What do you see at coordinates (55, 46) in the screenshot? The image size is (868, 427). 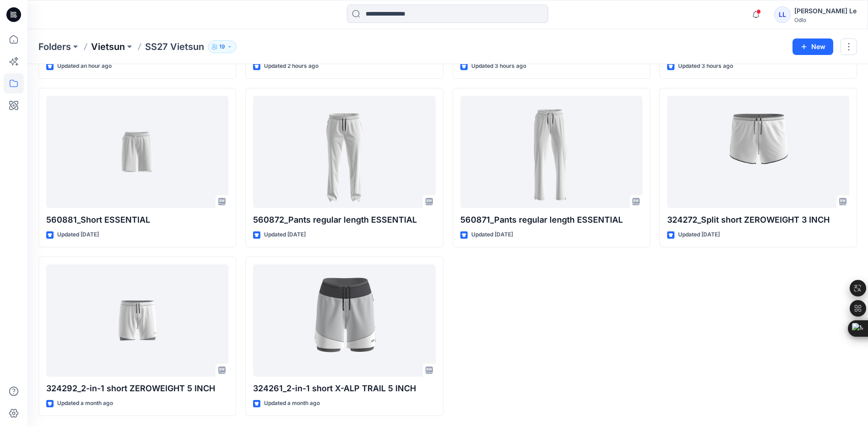 I see `p: Folders` at bounding box center [55, 46].